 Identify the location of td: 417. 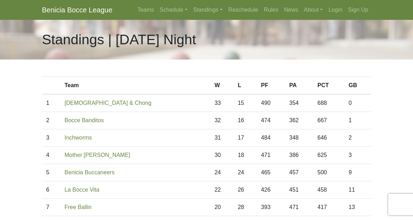
(329, 207).